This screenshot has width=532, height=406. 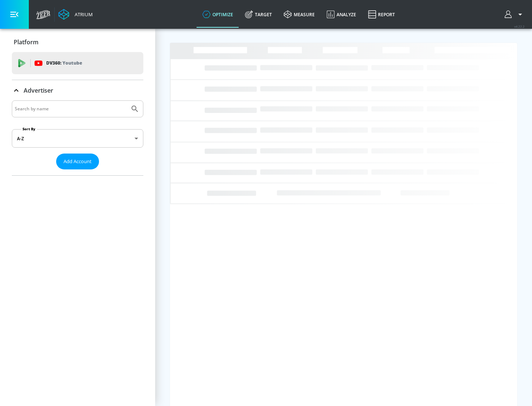 I want to click on nav: list of Advertiser, so click(x=77, y=172).